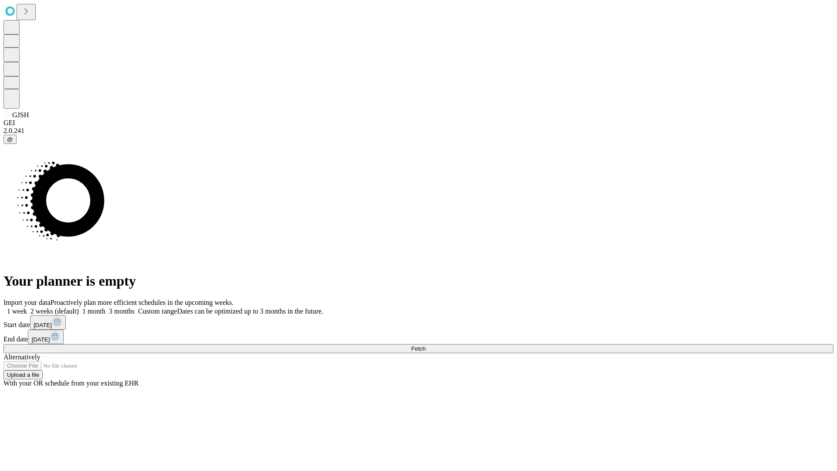 The image size is (837, 471). What do you see at coordinates (23, 375) in the screenshot?
I see `button: Upload a file` at bounding box center [23, 375].